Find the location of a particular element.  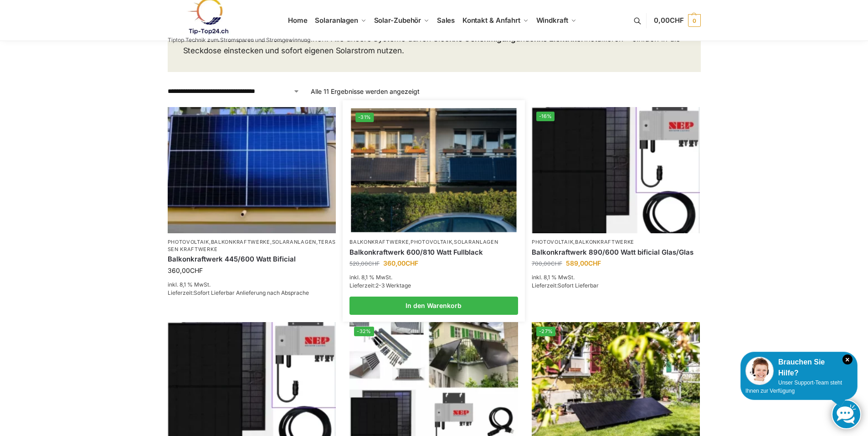

span: Sofort Lieferbar is located at coordinates (578, 285).